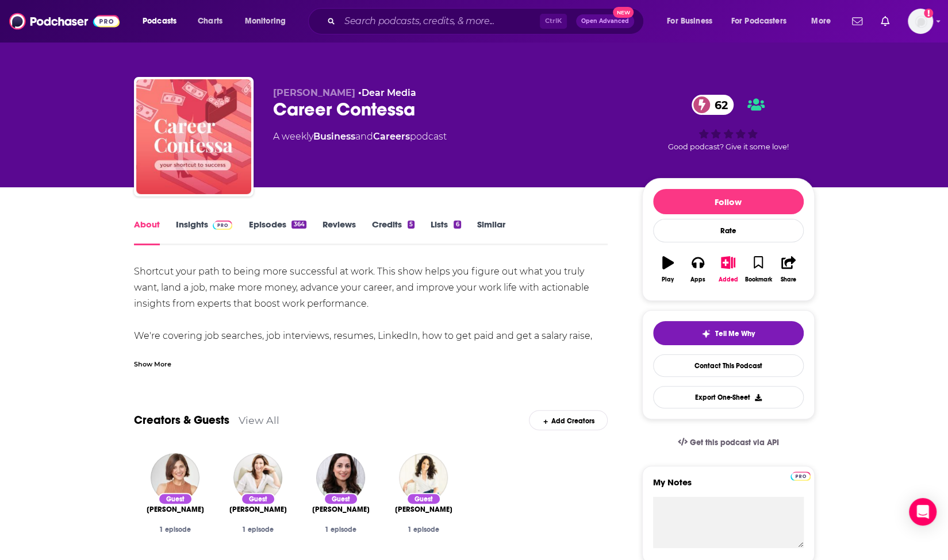  Describe the element at coordinates (440, 21) in the screenshot. I see `input: Search podcasts, credits, & more...` at that location.